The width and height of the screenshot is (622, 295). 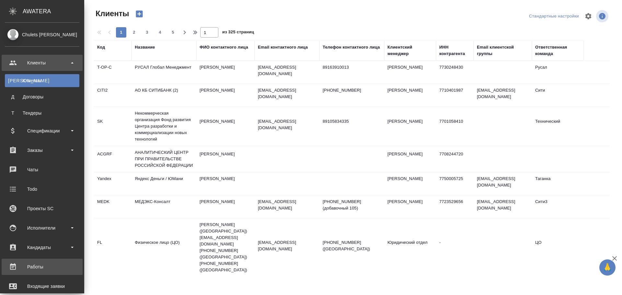 What do you see at coordinates (410, 247) in the screenshot?
I see `td: Юридический отдел` at bounding box center [410, 247].